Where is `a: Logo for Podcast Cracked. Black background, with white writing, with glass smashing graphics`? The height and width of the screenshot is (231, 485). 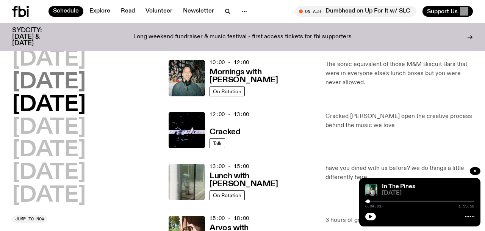
a: Logo for Podcast Cracked. Black background, with white writing, with glass smashing graphics is located at coordinates (187, 130).